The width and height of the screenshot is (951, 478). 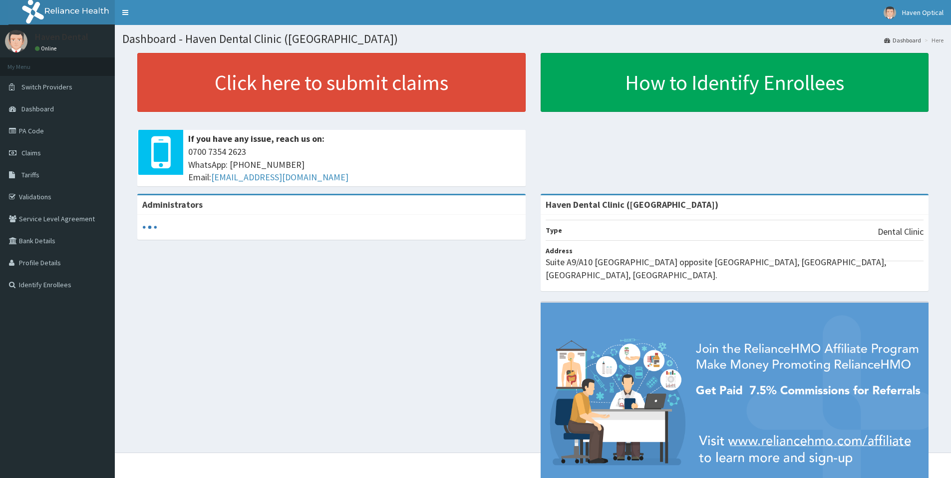 What do you see at coordinates (256, 138) in the screenshot?
I see `b: If you have any issue, reach us on:` at bounding box center [256, 138].